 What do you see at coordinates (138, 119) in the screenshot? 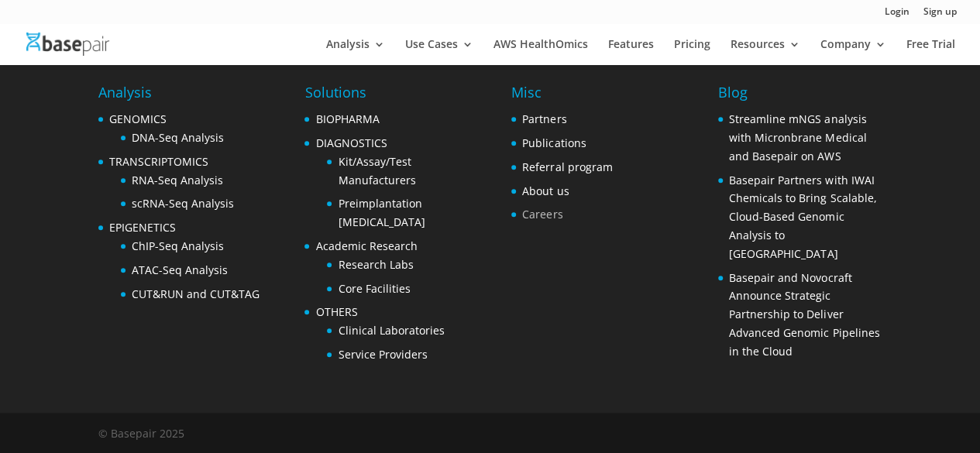
I see `a: GENOMICS` at bounding box center [138, 119].